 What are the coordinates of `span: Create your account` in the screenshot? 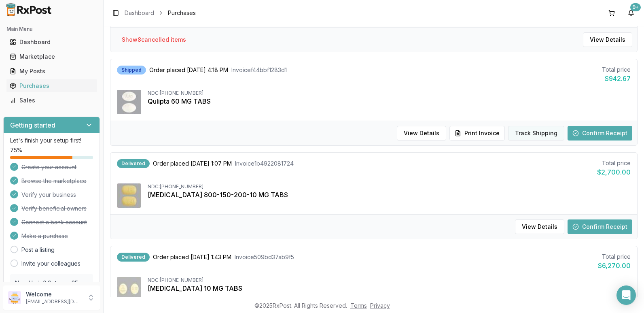 It's located at (49, 167).